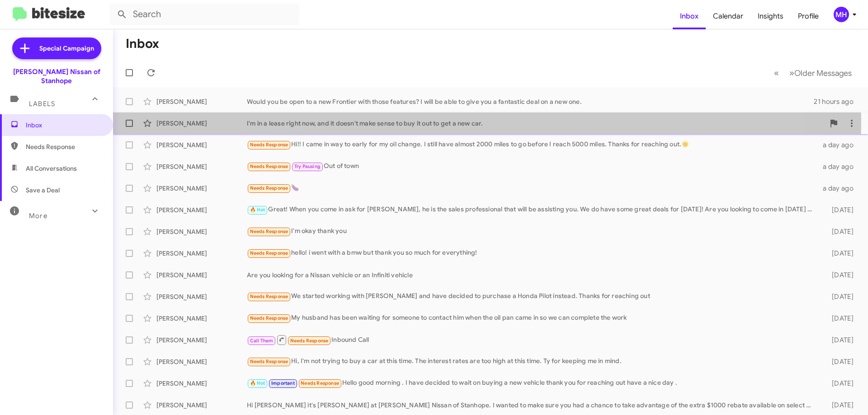 This screenshot has height=415, width=868. Describe the element at coordinates (808, 16) in the screenshot. I see `a: Profile` at that location.